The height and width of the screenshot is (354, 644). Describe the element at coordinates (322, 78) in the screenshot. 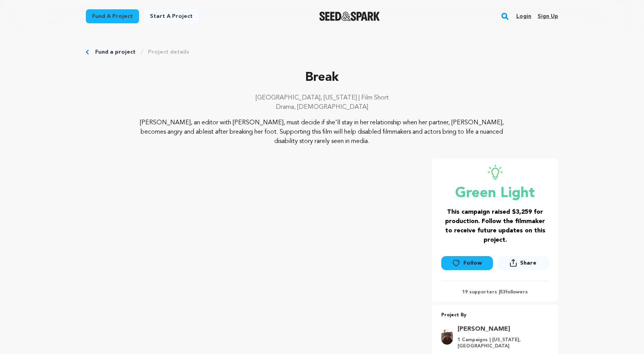

I see `p: Break` at that location.